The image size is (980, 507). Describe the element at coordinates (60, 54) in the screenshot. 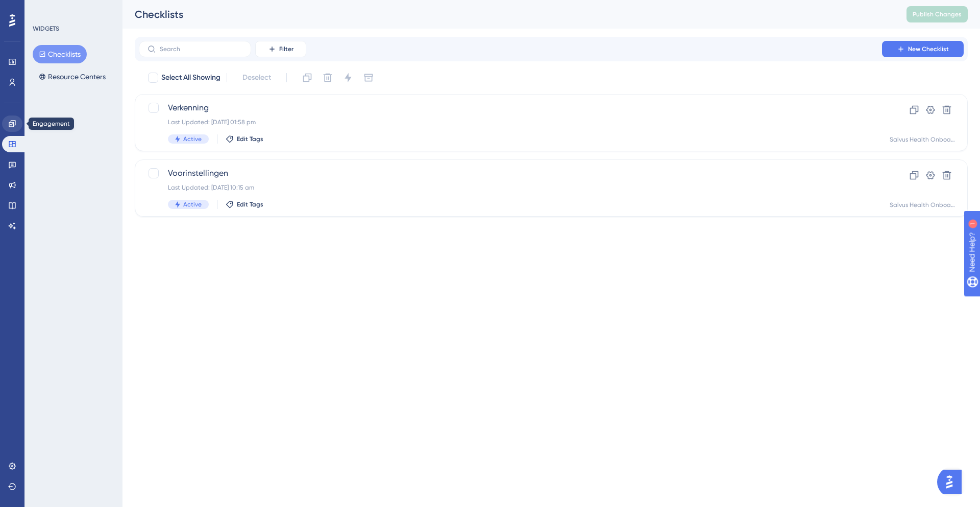

I see `button: Checklists` at that location.